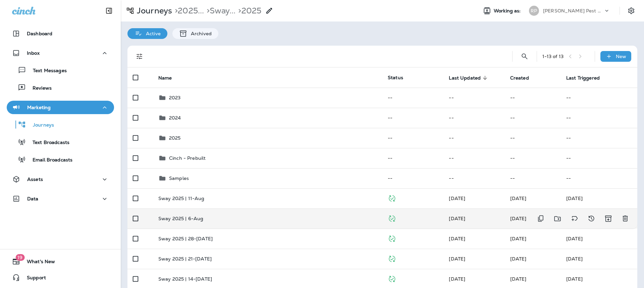  What do you see at coordinates (631, 11) in the screenshot?
I see `button: Settings` at bounding box center [631, 11].